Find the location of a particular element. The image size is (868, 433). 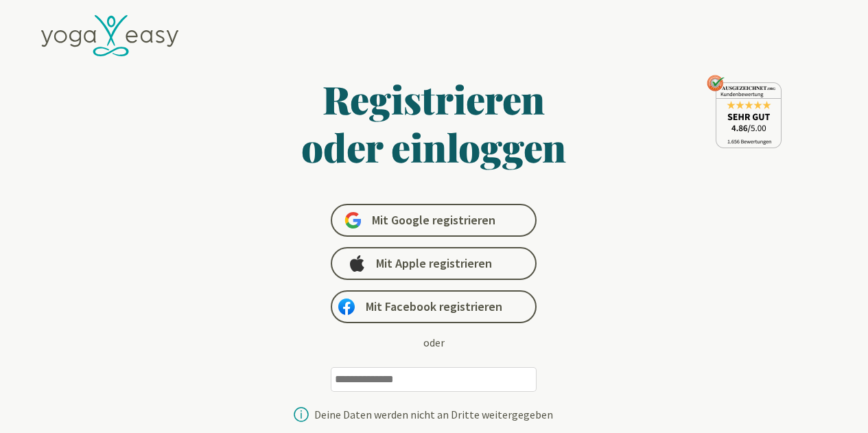

a: Mit Facebook registrieren is located at coordinates (434, 307).